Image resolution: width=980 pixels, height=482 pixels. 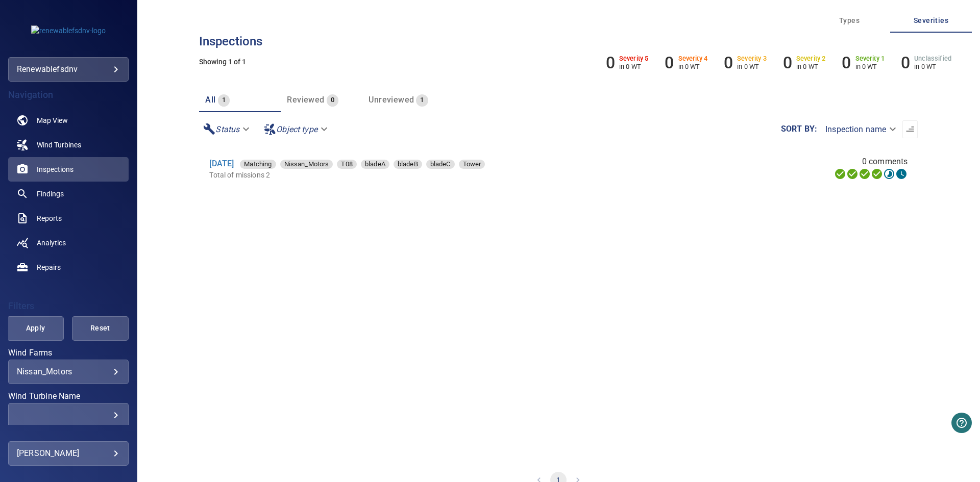 What do you see at coordinates (227, 129) in the screenshot?
I see `div: Status` at bounding box center [227, 129].